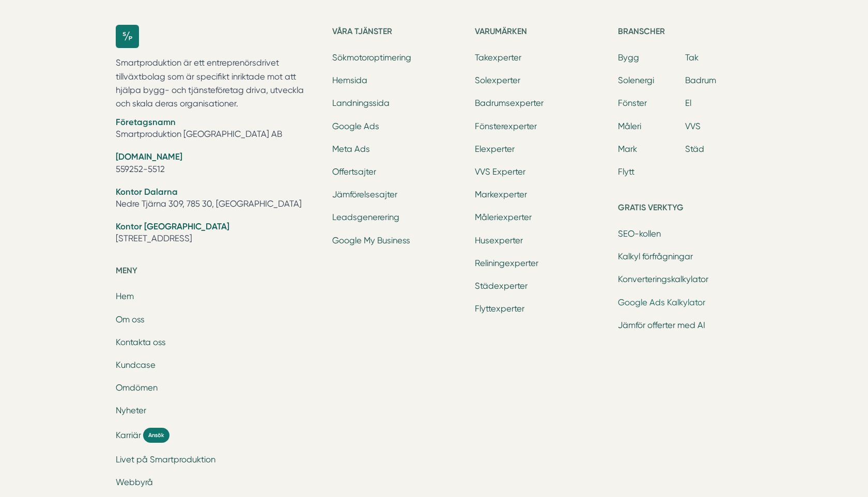 The height and width of the screenshot is (497, 868). Describe the element at coordinates (350, 80) in the screenshot. I see `a: Hemsida` at that location.